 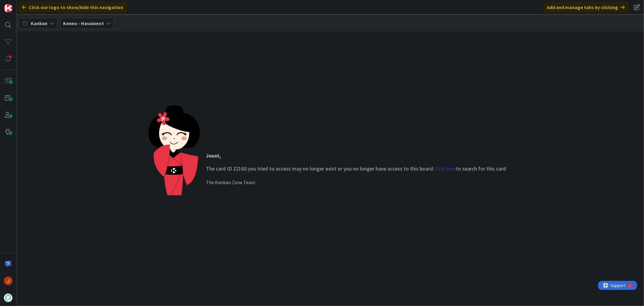 What do you see at coordinates (586, 7) in the screenshot?
I see `div: Add and manage tabs by clicking` at bounding box center [586, 7].